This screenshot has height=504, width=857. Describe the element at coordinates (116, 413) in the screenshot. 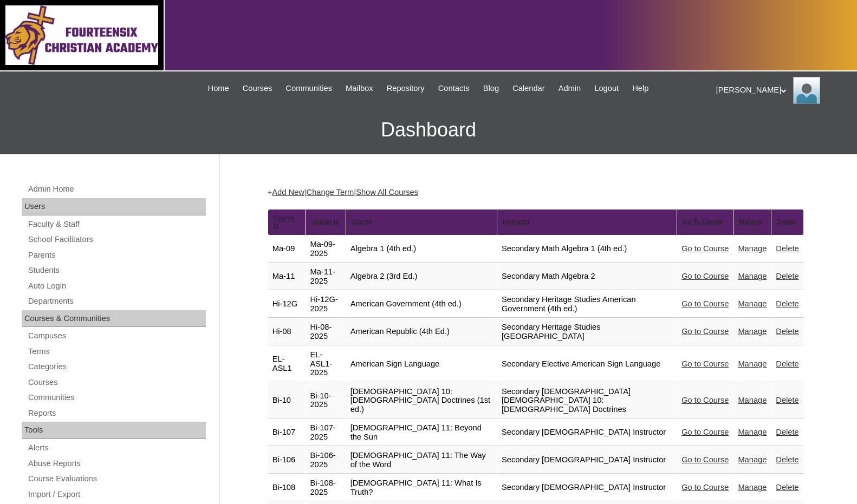

I see `a: Reports` at that location.